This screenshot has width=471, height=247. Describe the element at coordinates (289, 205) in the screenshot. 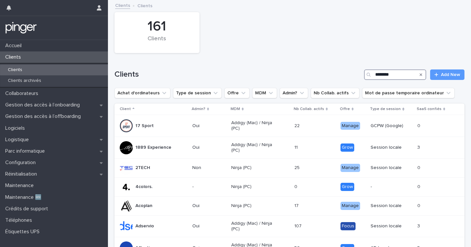

I see `tr: AcoplanOuiNinja (PC)1717 ManageSession locale00` at that location.